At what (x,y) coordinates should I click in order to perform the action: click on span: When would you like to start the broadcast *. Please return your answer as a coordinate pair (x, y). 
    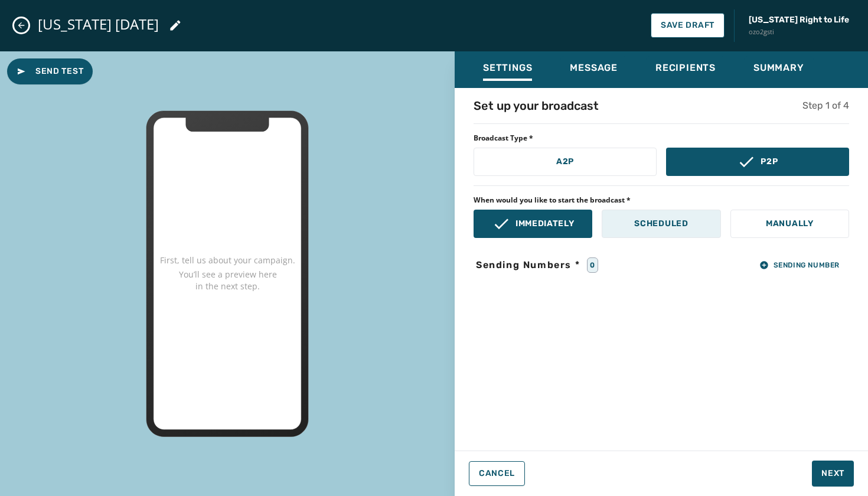
    Looking at the image, I should click on (661, 200).